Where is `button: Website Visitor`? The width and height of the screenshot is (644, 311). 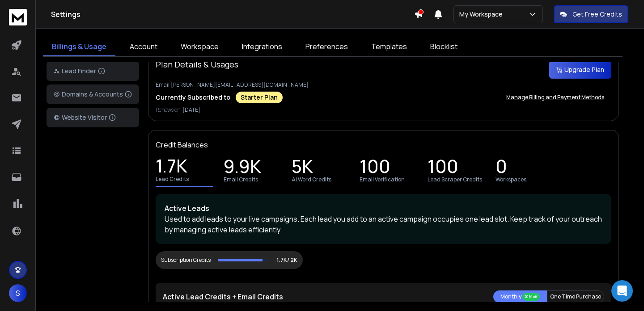
button: Website Visitor is located at coordinates (92, 117).